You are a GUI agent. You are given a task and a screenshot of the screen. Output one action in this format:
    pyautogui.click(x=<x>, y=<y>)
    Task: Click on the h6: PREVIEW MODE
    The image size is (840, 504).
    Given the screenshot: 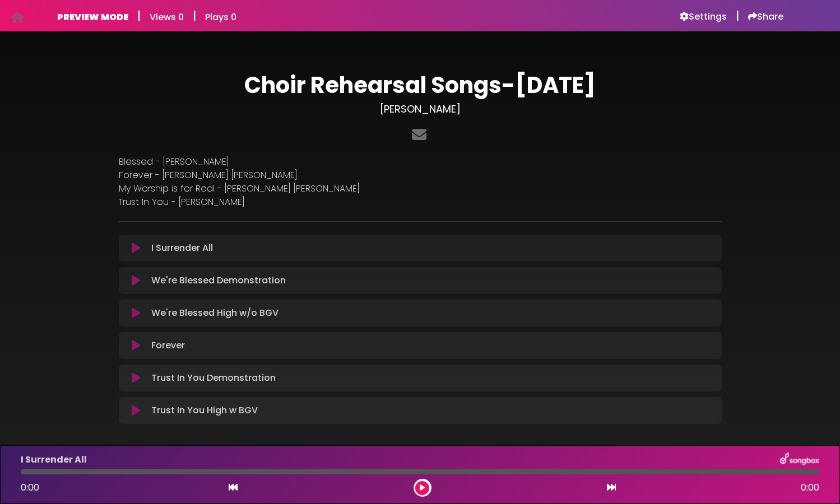 What is the action you would take?
    pyautogui.click(x=93, y=17)
    